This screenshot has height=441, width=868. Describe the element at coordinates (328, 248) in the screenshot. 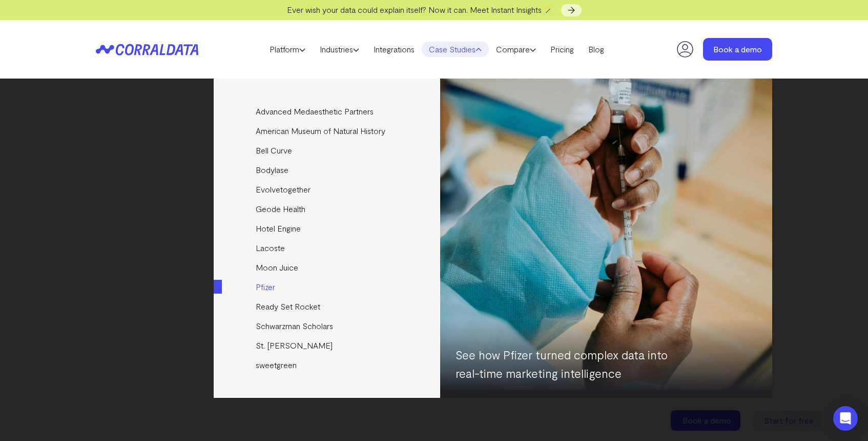

I see `a: Lacoste` at that location.